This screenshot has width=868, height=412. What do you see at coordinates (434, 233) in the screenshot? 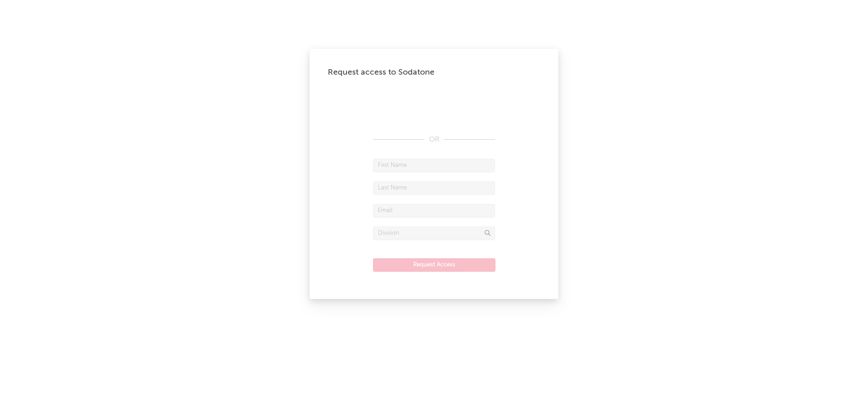
I see `input: Division` at bounding box center [434, 233].